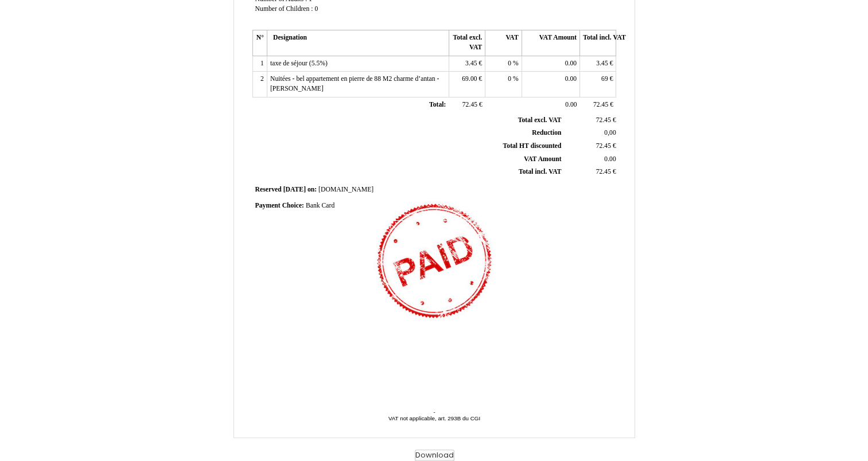 This screenshot has width=868, height=461. I want to click on th: N°, so click(259, 43).